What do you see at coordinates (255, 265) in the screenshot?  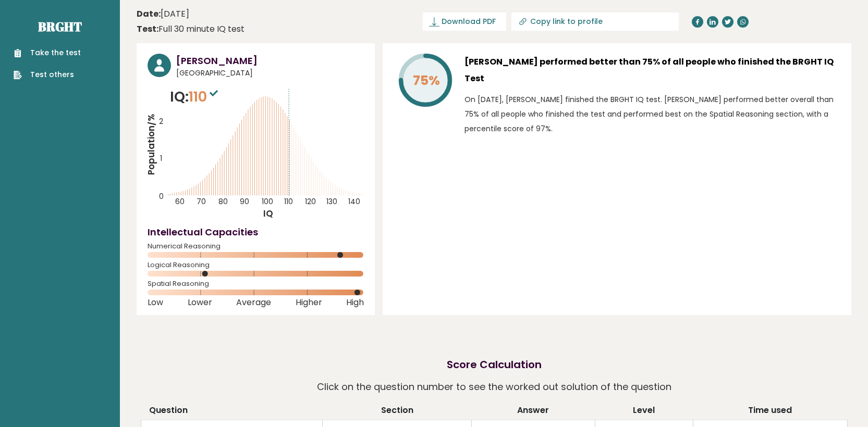 I see `span: Logical Reasoning` at bounding box center [255, 265].